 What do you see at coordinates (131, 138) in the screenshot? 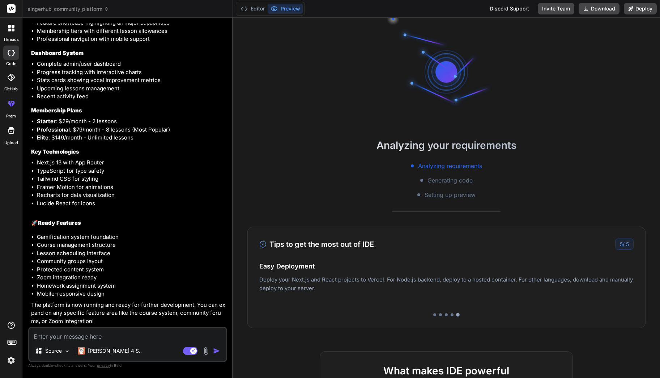
I see `li: : $149/month - Unlimited lessons` at bounding box center [131, 138].